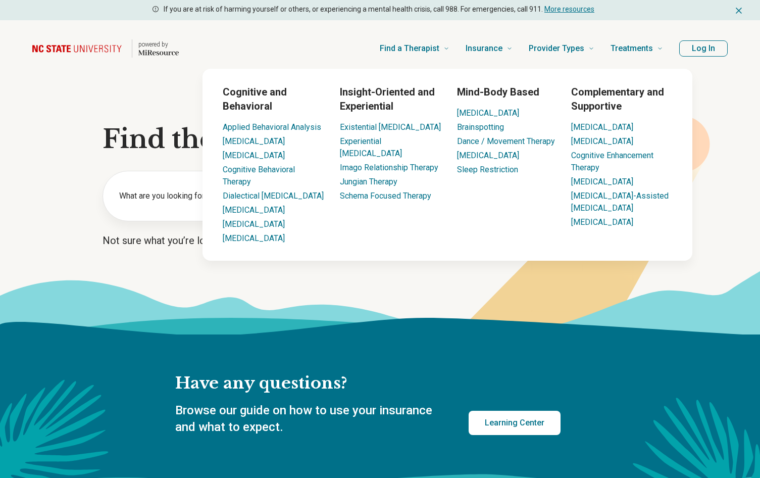 This screenshot has height=478, width=760. Describe the element at coordinates (487, 169) in the screenshot. I see `a: Sleep Restriction` at that location.